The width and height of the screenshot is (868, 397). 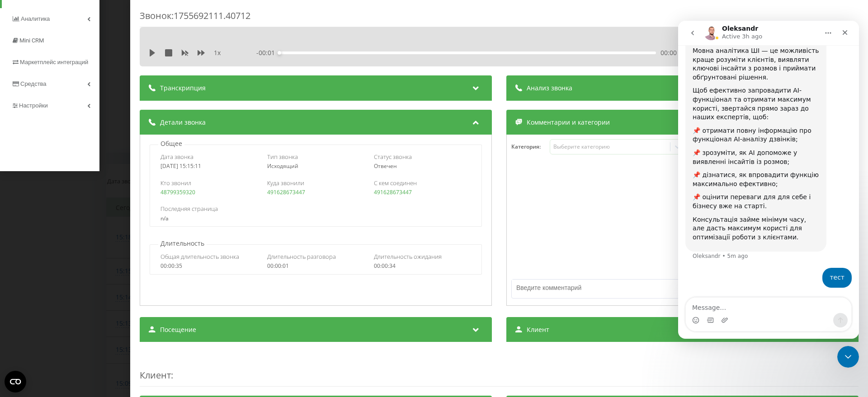 I want to click on span: Исходящий, so click(x=282, y=166).